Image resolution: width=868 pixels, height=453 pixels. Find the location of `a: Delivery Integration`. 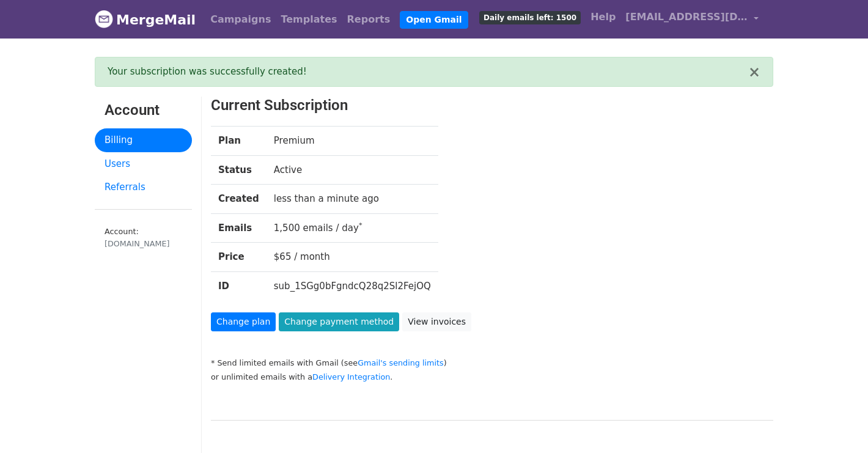

a: Delivery Integration is located at coordinates (351, 376).